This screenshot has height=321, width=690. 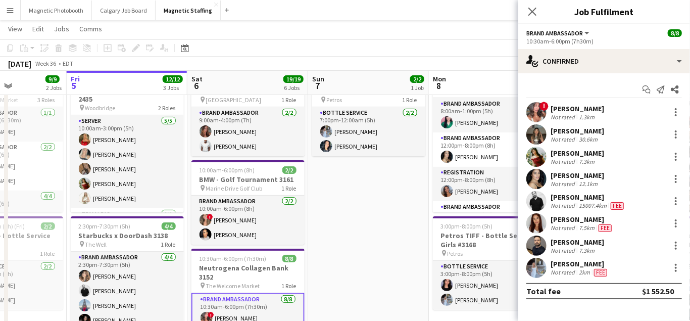 I want to click on span: Brand Ambassador, so click(x=555, y=33).